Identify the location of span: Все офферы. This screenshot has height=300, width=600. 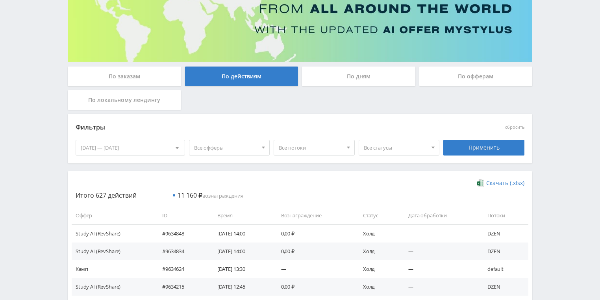
(226, 148).